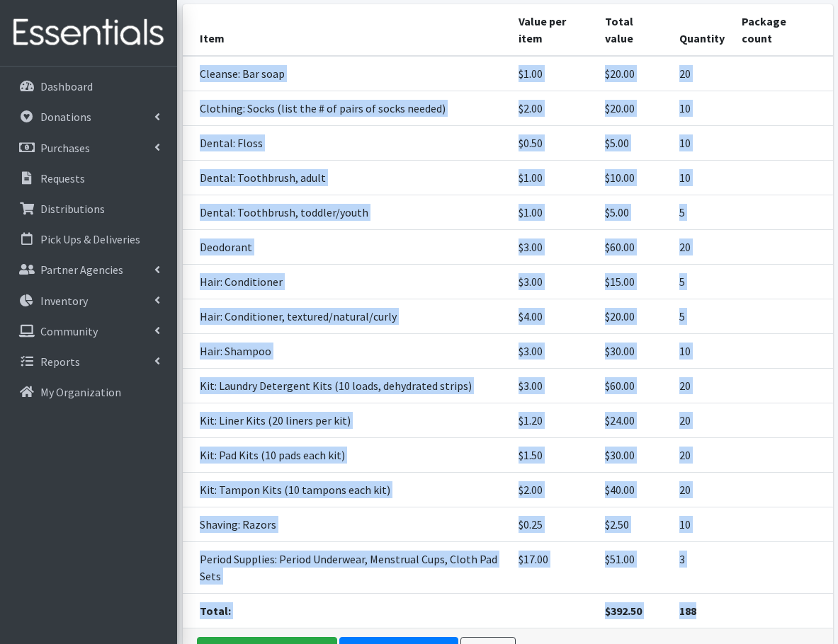 This screenshot has height=644, width=838. I want to click on strong: 188, so click(688, 612).